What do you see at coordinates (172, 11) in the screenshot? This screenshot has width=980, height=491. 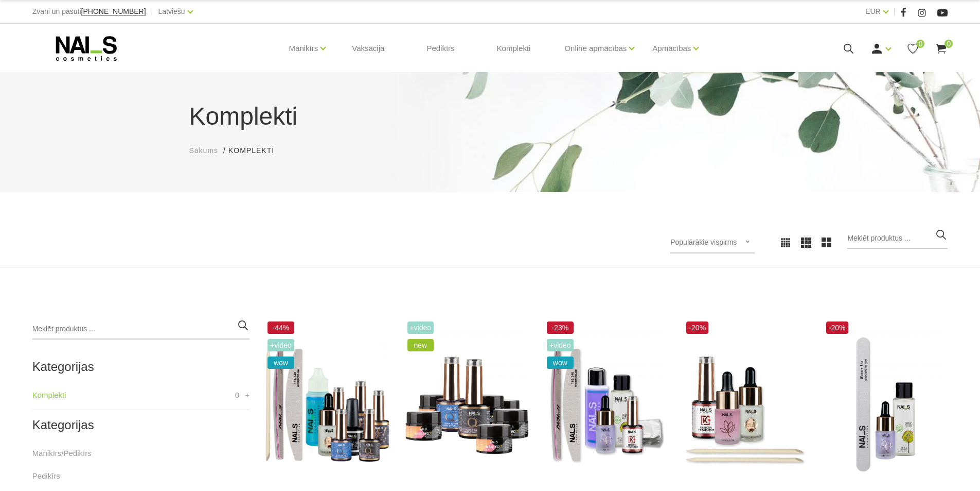 I see `a: Latviešu` at bounding box center [172, 11].